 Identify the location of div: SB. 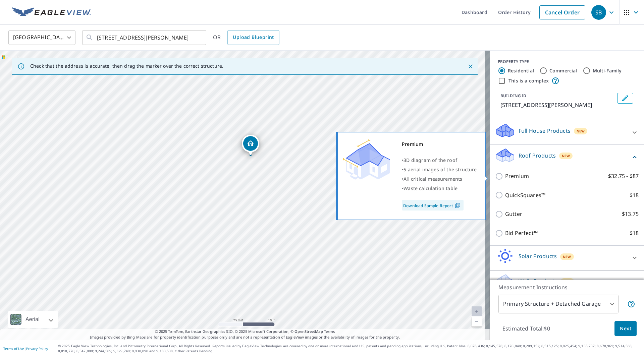
(599, 12).